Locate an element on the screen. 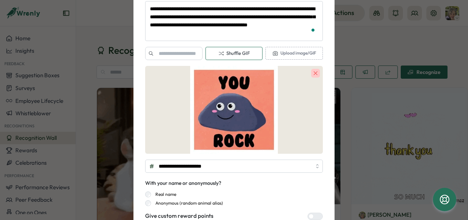 This screenshot has height=220, width=468. span: Shuffle GIF is located at coordinates (234, 53).